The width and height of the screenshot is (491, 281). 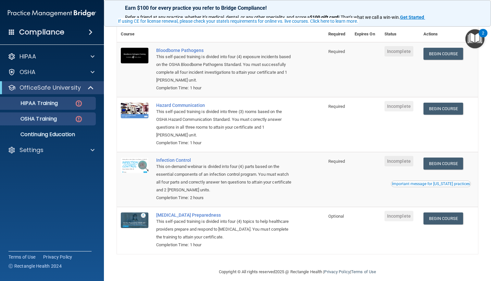 I want to click on button: Open Resource Center, 2 new notifications, so click(x=474, y=39).